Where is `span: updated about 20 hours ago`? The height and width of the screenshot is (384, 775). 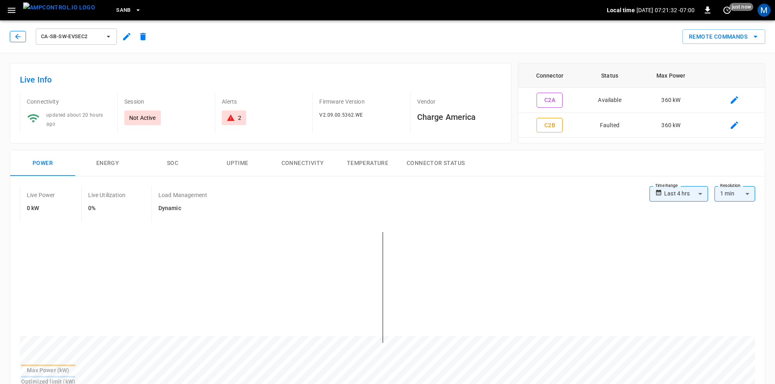 span: updated about 20 hours ago is located at coordinates (75, 119).